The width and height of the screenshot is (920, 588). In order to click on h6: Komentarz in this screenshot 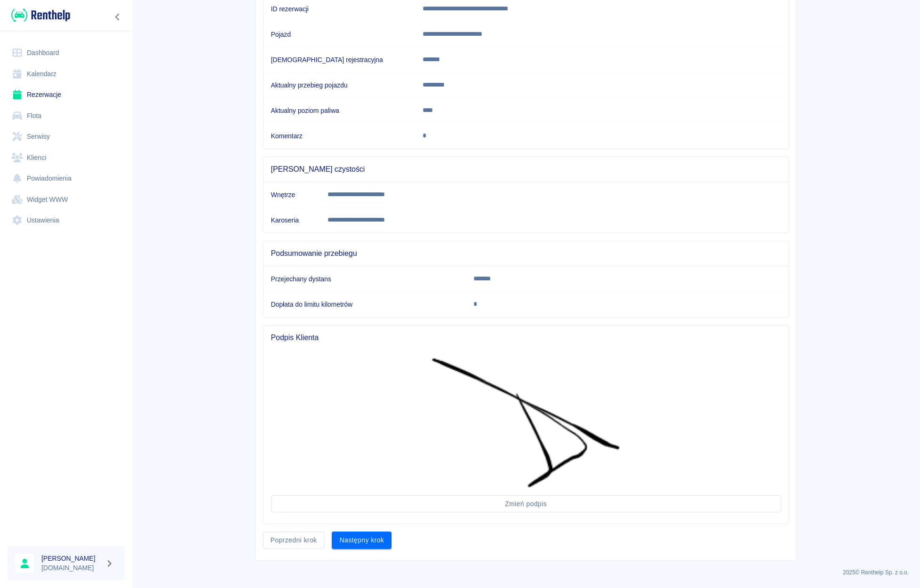, I will do `click(339, 136)`.